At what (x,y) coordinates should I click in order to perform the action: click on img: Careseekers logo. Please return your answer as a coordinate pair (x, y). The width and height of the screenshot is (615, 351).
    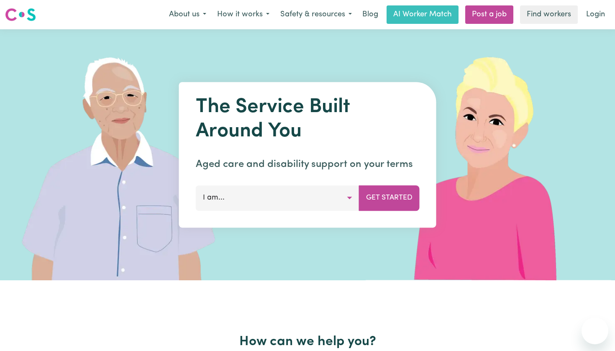
    Looking at the image, I should click on (20, 15).